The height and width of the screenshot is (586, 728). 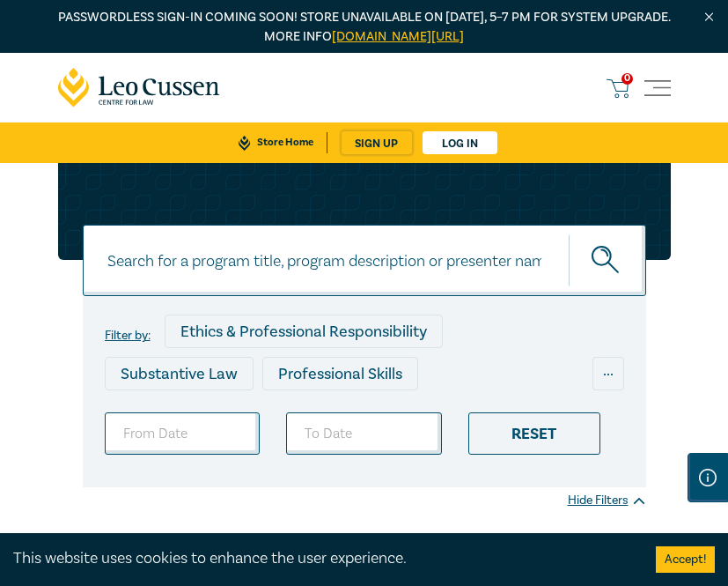 What do you see at coordinates (182, 433) in the screenshot?
I see `input: From Date` at bounding box center [182, 433].